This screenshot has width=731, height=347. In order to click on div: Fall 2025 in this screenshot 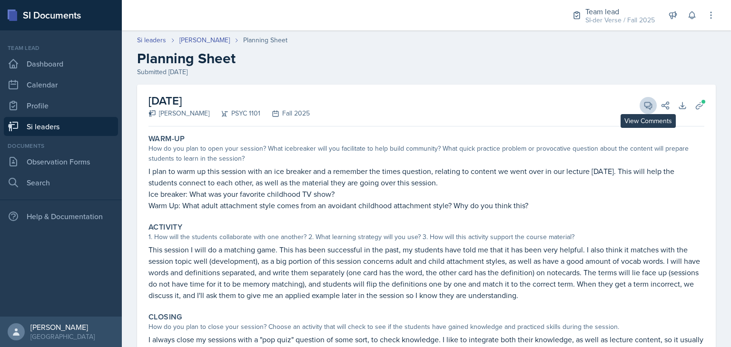, I will do `click(285, 113)`.